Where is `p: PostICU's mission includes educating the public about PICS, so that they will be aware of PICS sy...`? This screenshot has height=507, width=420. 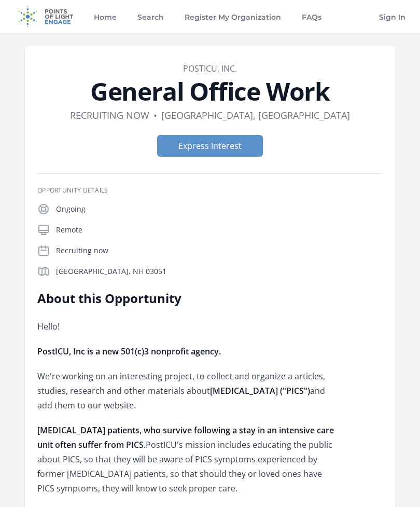 p: PostICU's mission includes educating the public about PICS, so that they will be aware of PICS sy... is located at coordinates (188, 459).